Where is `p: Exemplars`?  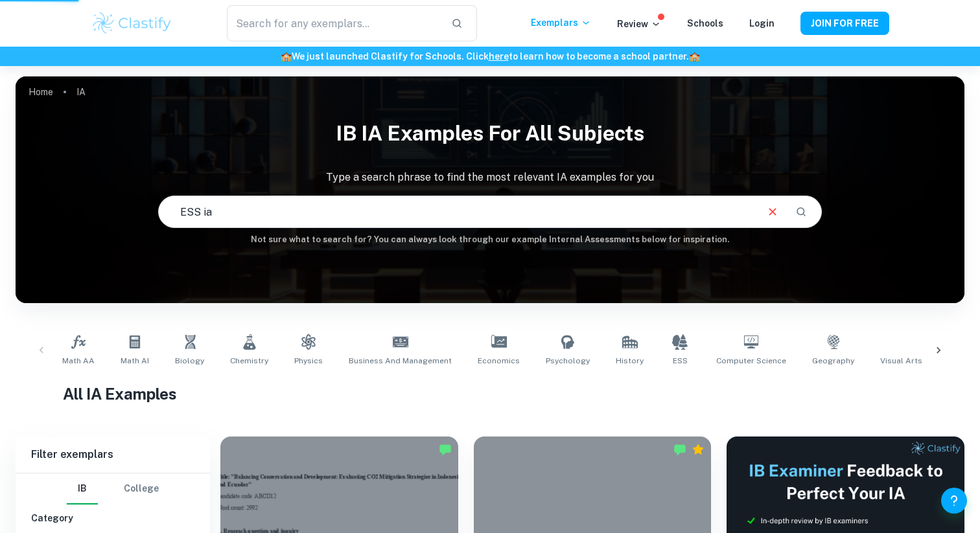 p: Exemplars is located at coordinates (561, 23).